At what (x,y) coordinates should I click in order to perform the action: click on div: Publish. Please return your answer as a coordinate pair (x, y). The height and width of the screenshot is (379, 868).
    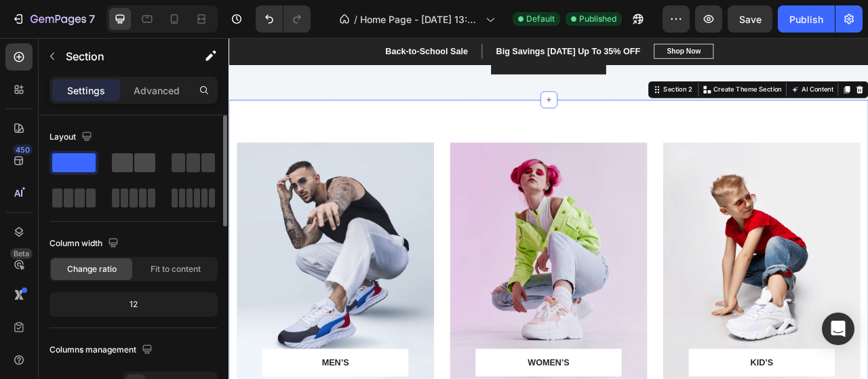
    Looking at the image, I should click on (806, 19).